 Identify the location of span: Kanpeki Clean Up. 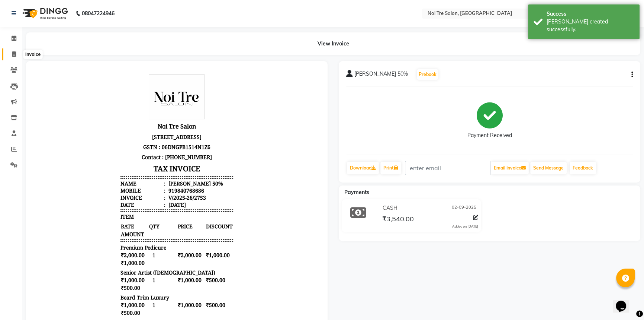
(109, 254).